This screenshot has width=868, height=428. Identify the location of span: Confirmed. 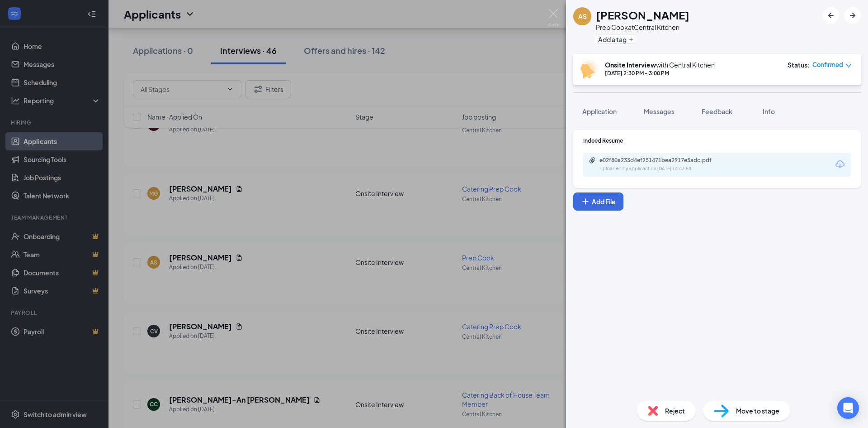
(828, 65).